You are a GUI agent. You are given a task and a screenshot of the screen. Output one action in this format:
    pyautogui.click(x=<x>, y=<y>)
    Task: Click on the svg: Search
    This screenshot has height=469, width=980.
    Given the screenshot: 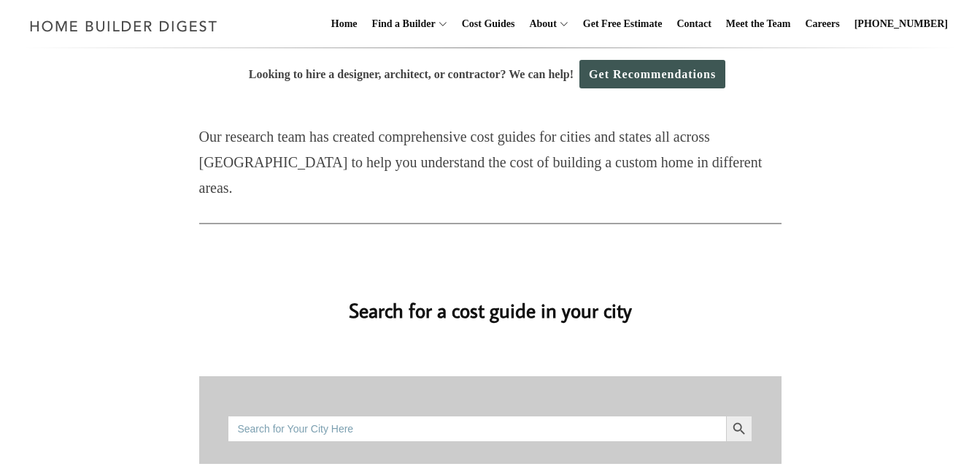 What is the action you would take?
    pyautogui.click(x=739, y=428)
    